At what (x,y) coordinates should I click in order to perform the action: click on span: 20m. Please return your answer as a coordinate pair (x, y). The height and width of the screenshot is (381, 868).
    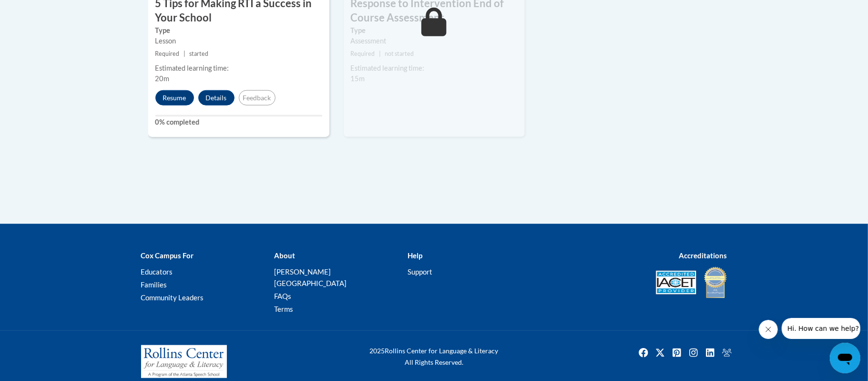
    Looking at the image, I should click on (163, 78).